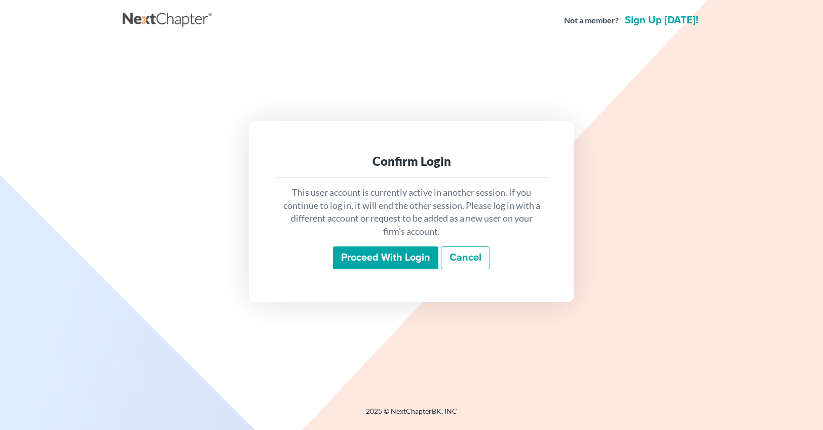 This screenshot has width=823, height=430. What do you see at coordinates (591, 20) in the screenshot?
I see `strong: Not a member?` at bounding box center [591, 20].